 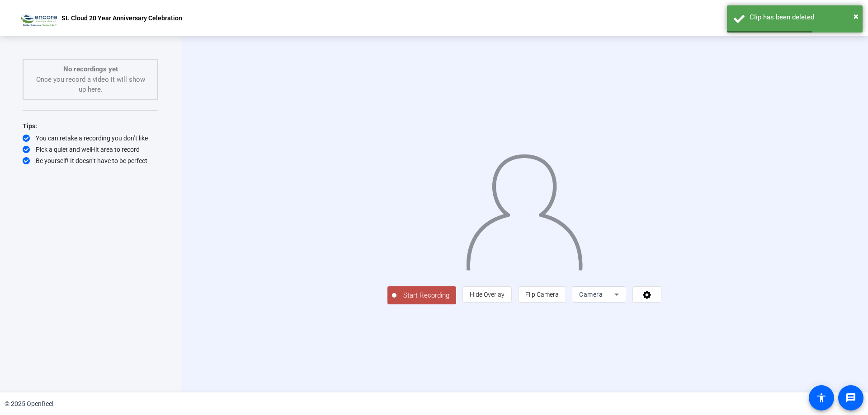 I want to click on p: St. Cloud 20 Year Anniversary Celebration, so click(x=122, y=18).